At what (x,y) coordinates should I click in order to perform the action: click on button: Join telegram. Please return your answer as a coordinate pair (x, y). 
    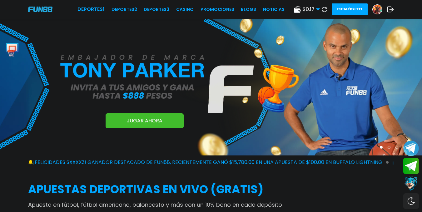
    Looking at the image, I should click on (411, 166).